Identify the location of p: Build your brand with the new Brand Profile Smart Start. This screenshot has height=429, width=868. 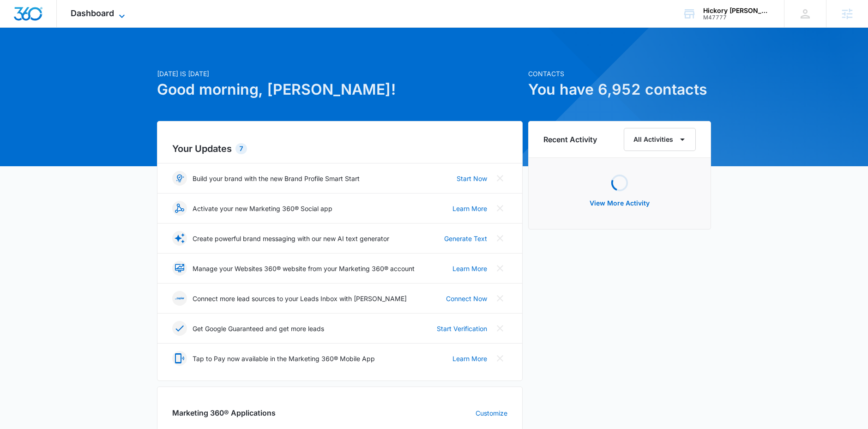
(276, 178).